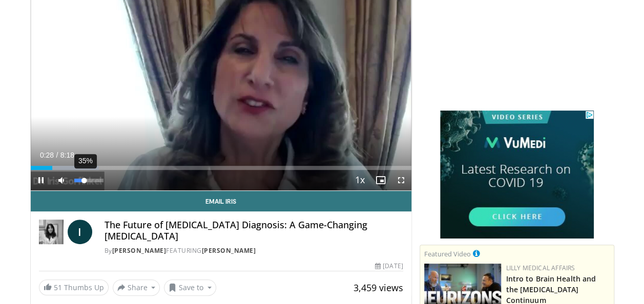 The height and width of the screenshot is (304, 644). Describe the element at coordinates (41, 180) in the screenshot. I see `button: Pause` at that location.